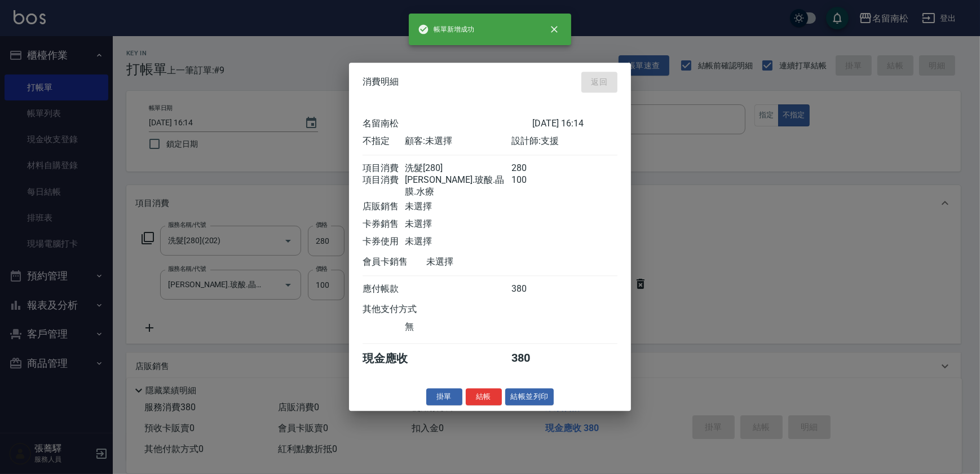 Image resolution: width=980 pixels, height=474 pixels. Describe the element at coordinates (383, 141) in the screenshot. I see `div: 不指定` at that location.